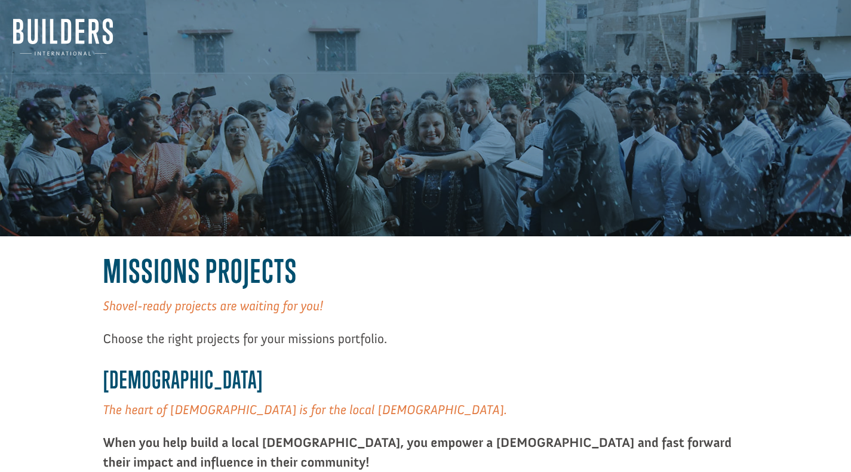 The height and width of the screenshot is (472, 851). I want to click on img: Builders International, so click(63, 37).